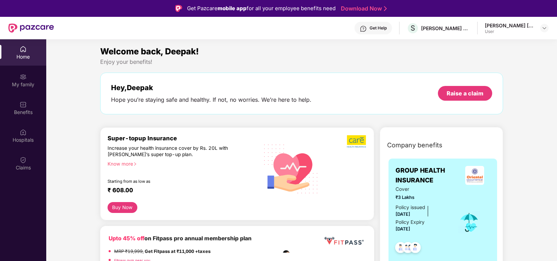  Describe the element at coordinates (386, 8) in the screenshot. I see `img: Stroke` at that location.